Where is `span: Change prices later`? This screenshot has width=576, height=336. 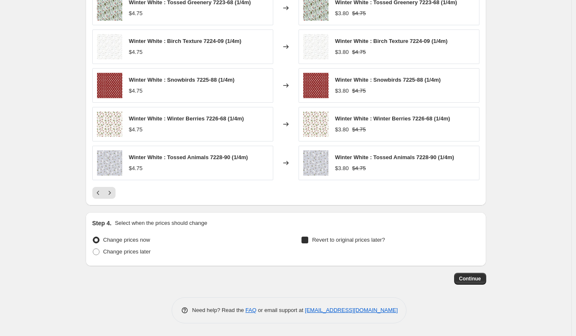
span: Change prices later is located at coordinates (127, 252).